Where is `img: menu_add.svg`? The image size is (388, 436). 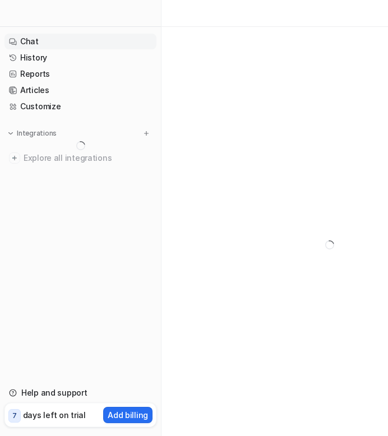
img: menu_add.svg is located at coordinates (146, 133).